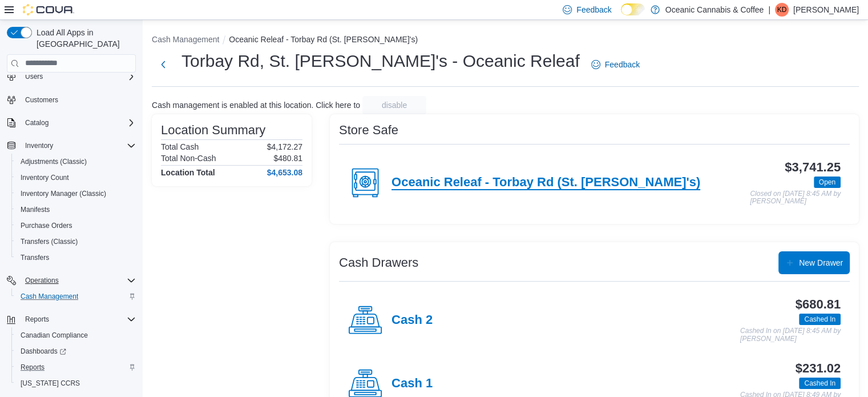  I want to click on p: Cash management is enabled at this location. Click here to, so click(256, 105).